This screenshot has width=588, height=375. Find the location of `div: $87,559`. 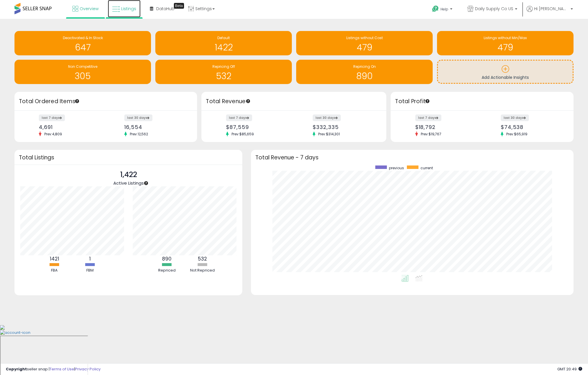

div: $87,559 is located at coordinates (258, 127).